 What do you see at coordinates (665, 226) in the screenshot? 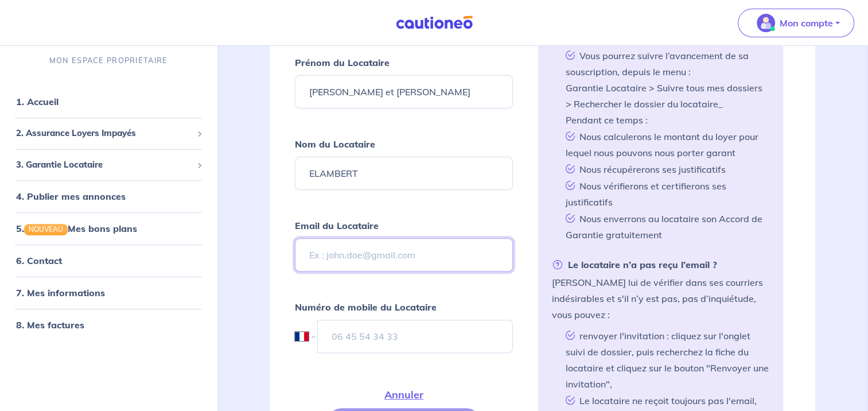
I see `li: Nous enverrons au locataire son Accord de Garantie gratuitement` at bounding box center [665, 226].